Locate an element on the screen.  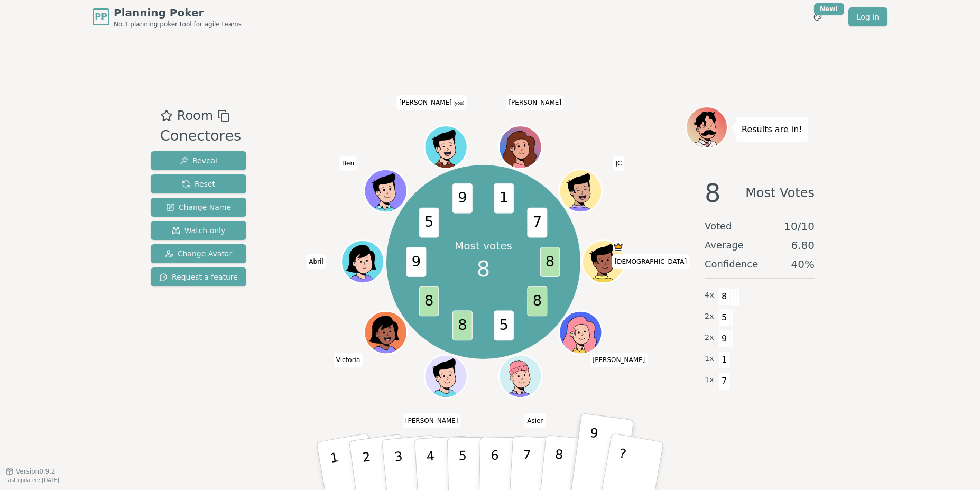
span: Voted is located at coordinates (718, 226).